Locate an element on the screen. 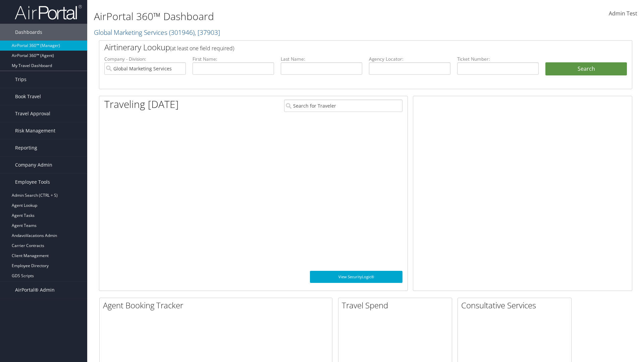 The width and height of the screenshot is (644, 362). span: Dashboards is located at coordinates (29, 32).